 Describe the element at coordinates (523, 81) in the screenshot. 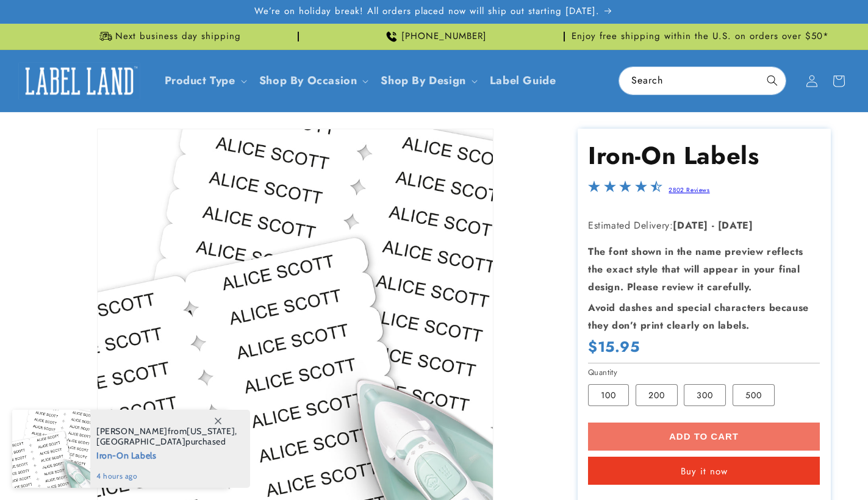

I see `a: Label Guide` at that location.